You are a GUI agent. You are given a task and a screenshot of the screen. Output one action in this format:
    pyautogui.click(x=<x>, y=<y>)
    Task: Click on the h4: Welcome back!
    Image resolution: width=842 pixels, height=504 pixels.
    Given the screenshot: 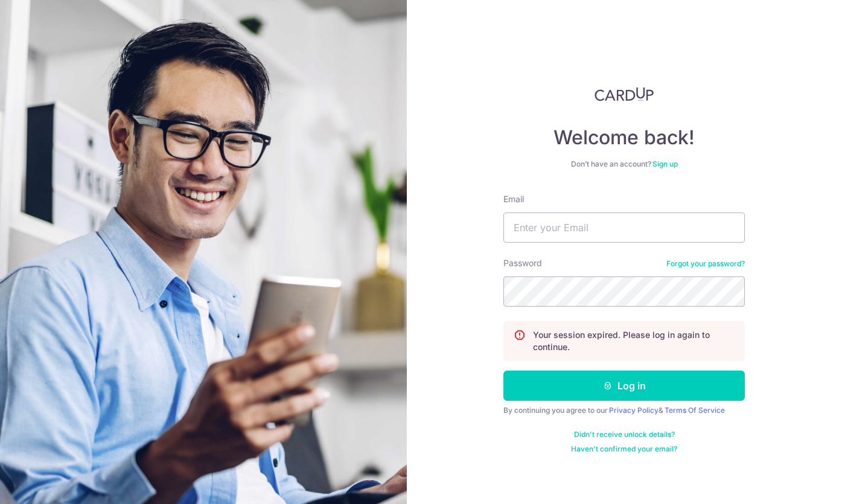 What is the action you would take?
    pyautogui.click(x=624, y=138)
    